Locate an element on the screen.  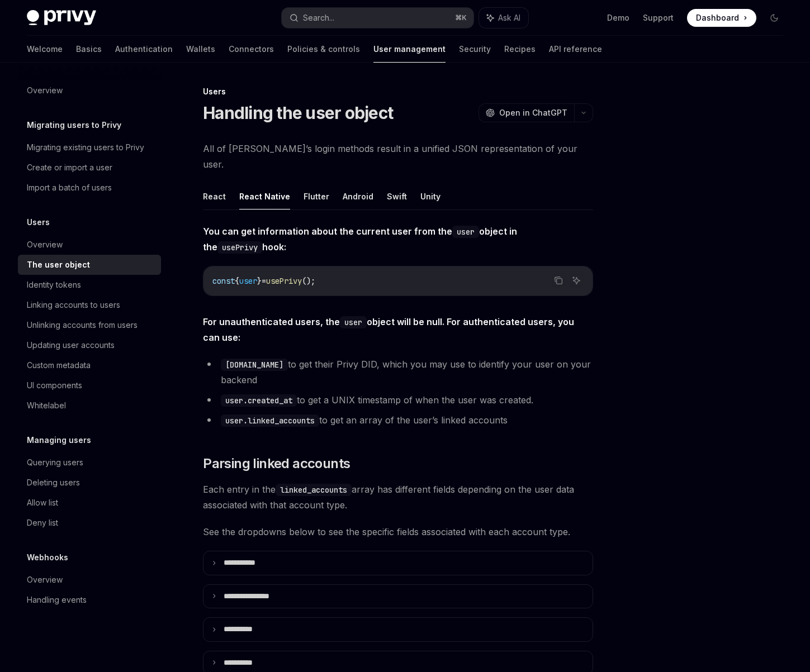
a: Updating user accounts is located at coordinates (89, 345).